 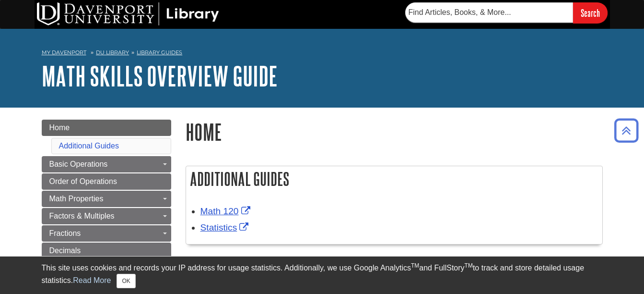 I want to click on span: Order of Operations, so click(x=83, y=181).